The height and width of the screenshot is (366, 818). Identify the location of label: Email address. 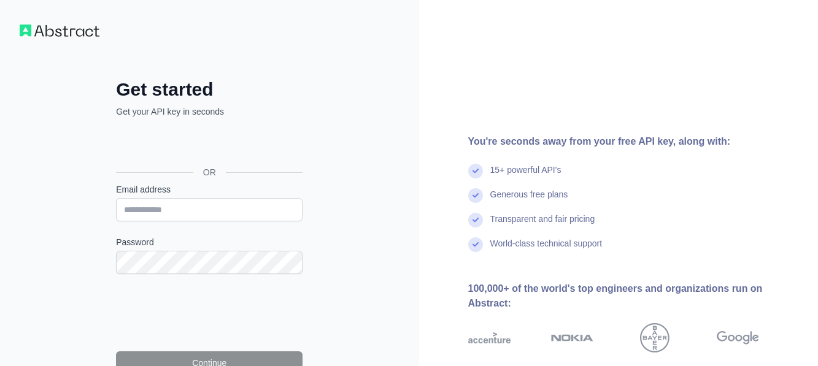
(209, 190).